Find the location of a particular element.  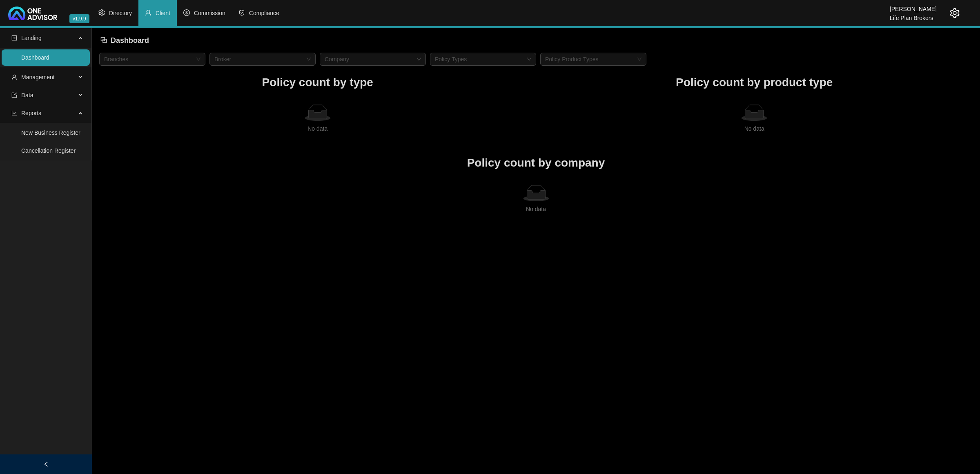

span: Data is located at coordinates (27, 95).